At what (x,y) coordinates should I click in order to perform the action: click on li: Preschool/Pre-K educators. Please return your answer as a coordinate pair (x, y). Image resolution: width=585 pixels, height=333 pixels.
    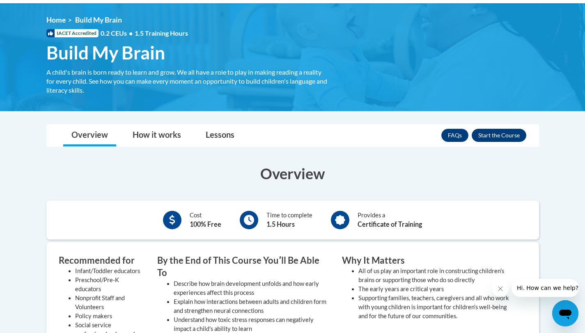
    Looking at the image, I should click on (110, 285).